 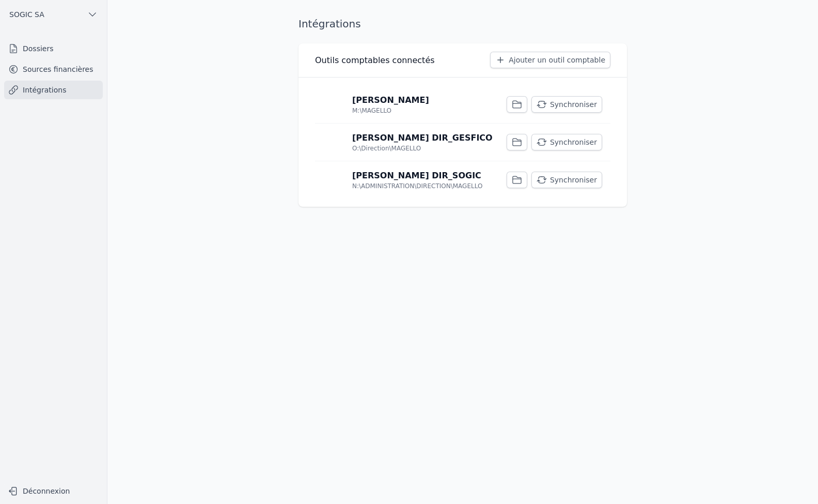 What do you see at coordinates (53, 49) in the screenshot?
I see `a: Dossiers` at bounding box center [53, 49].